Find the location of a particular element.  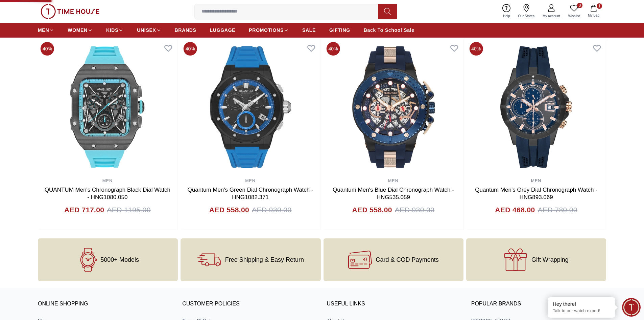

button: 1My Bag is located at coordinates (594, 11).